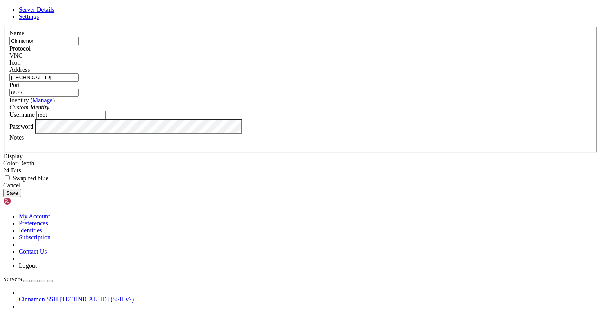 The height and width of the screenshot is (310, 601). Describe the element at coordinates (31, 178) in the screenshot. I see `span: Swap red blue` at that location.